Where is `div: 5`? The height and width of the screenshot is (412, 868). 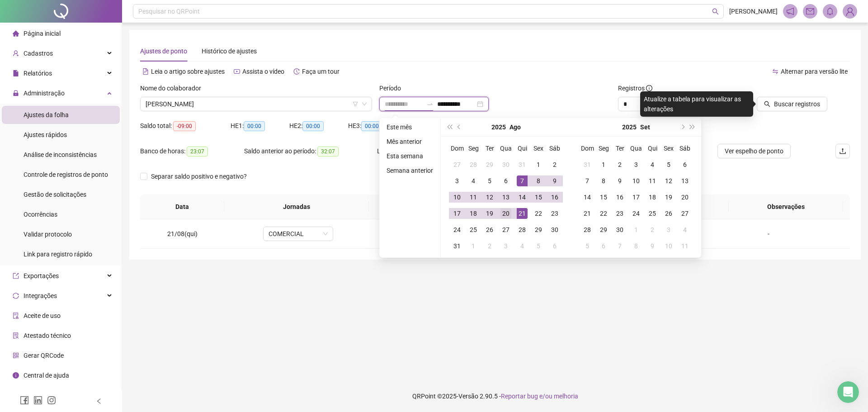 div: 5 is located at coordinates (587, 246).